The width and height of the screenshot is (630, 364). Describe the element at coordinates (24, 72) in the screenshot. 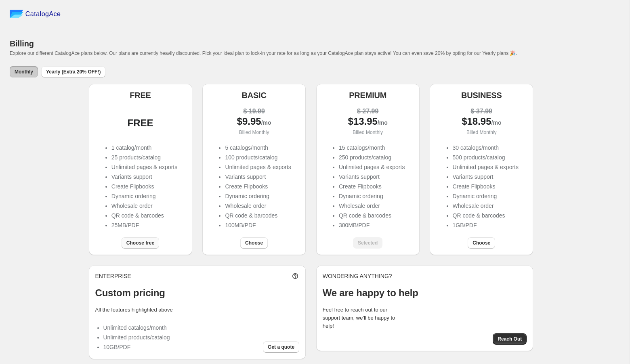

I see `button: Monthly` at that location.